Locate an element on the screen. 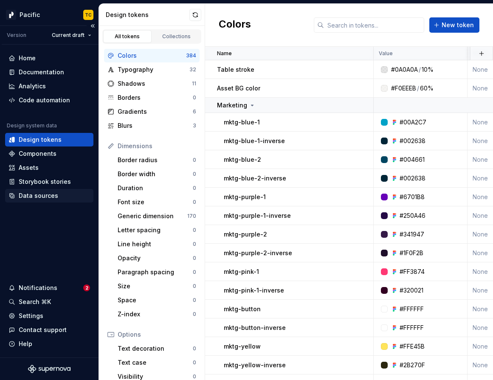  div: 384 is located at coordinates (191, 56).